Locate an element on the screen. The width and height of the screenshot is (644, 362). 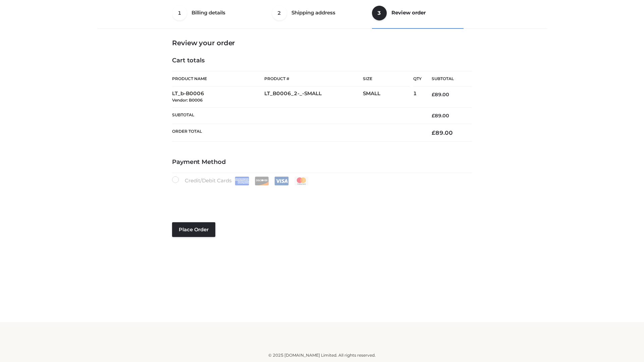
td: SMALL is located at coordinates (388, 97).